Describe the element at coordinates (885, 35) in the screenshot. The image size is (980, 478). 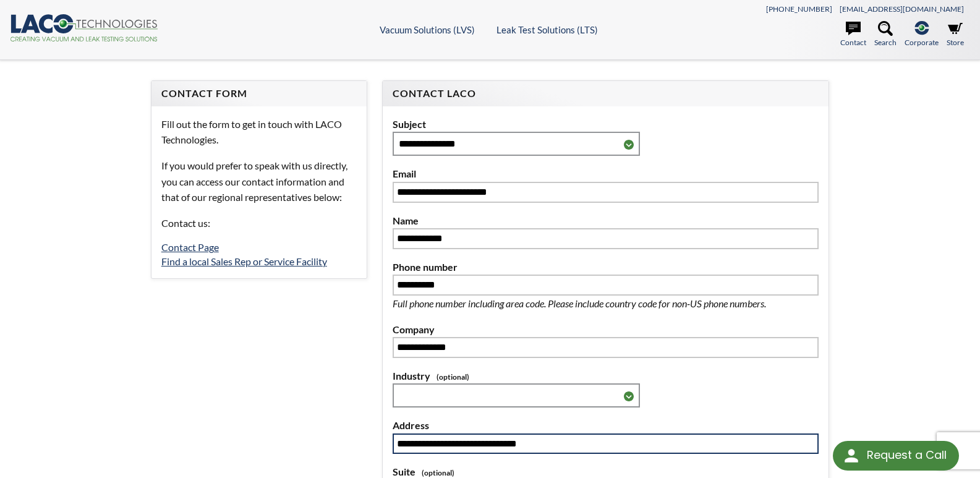
I see `a: Search` at that location.